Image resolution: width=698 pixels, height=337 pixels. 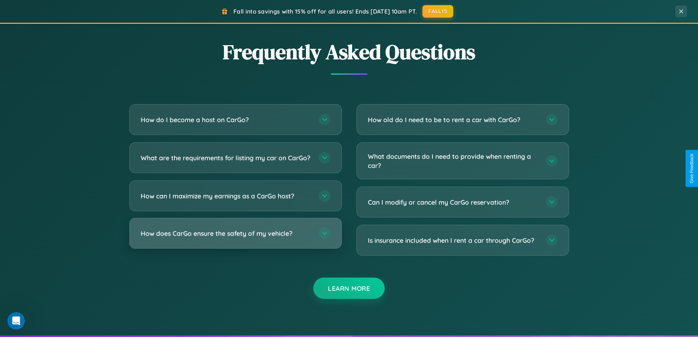 What do you see at coordinates (349, 288) in the screenshot?
I see `button: Learn More` at bounding box center [349, 288].